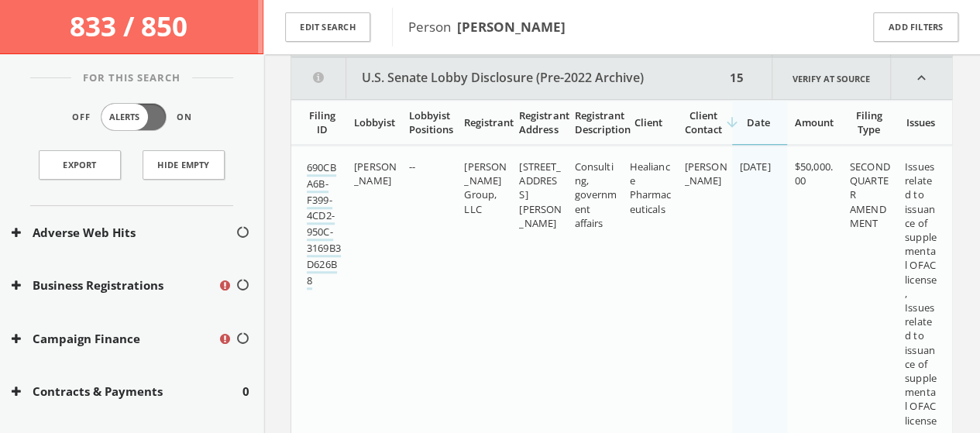 This screenshot has height=433, width=980. I want to click on div: Filing Type, so click(869, 122).